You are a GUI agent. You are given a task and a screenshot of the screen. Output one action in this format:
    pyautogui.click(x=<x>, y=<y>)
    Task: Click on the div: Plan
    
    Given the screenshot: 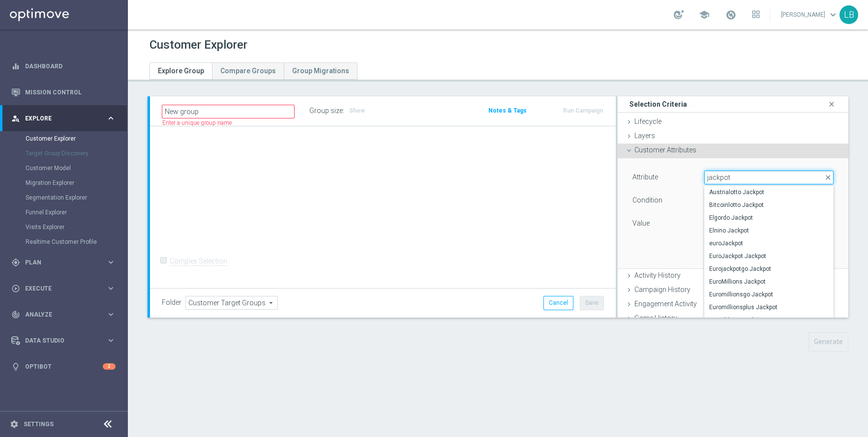 What is the action you would take?
    pyautogui.click(x=59, y=263)
    